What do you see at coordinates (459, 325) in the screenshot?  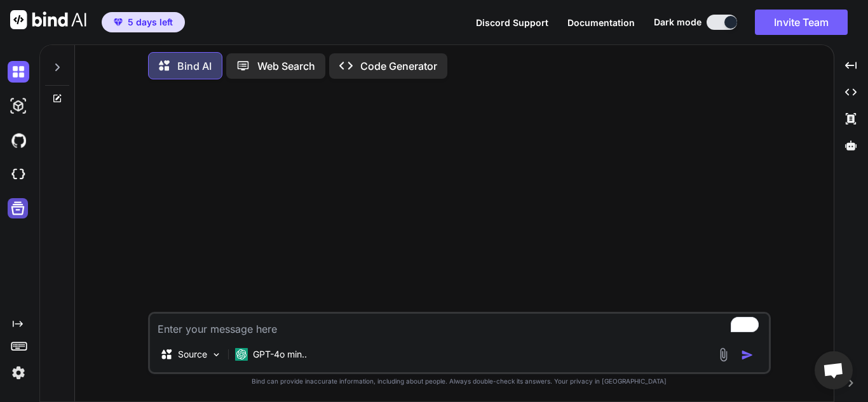 I see `textarea: To enrich screen reader interactions, please activate Accessibility in Grammarly extension settings` at bounding box center [459, 325].